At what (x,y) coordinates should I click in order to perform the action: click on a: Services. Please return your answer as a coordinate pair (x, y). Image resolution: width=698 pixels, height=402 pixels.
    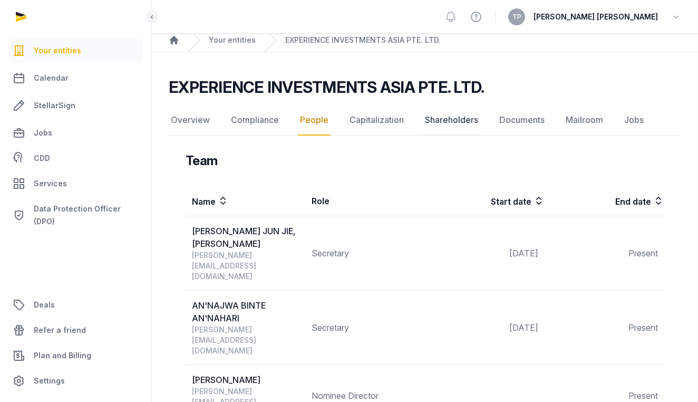
    Looking at the image, I should click on (75, 183).